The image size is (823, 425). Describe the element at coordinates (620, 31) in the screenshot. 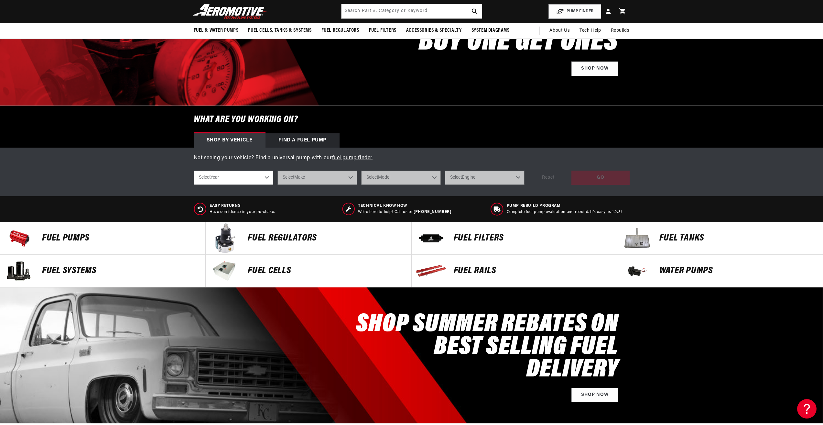

I see `summary: Rebuilds` at that location.